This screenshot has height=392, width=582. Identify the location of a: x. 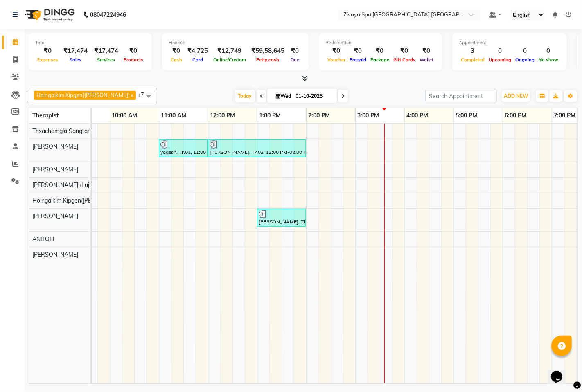
(131, 95).